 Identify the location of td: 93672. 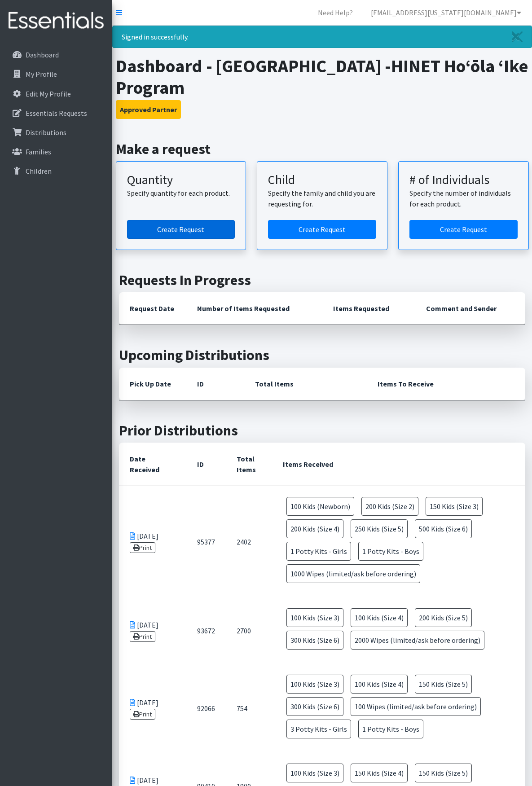
(206, 631).